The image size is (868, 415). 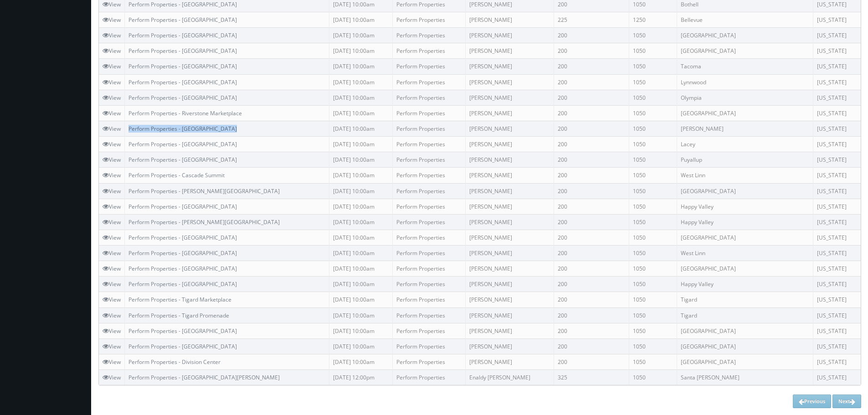 What do you see at coordinates (745, 160) in the screenshot?
I see `td: Puyallup` at bounding box center [745, 160].